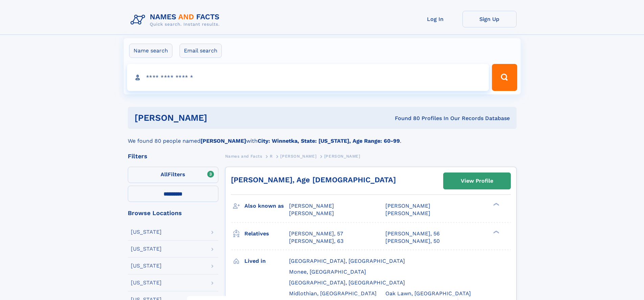  I want to click on div: We found 80 people named with ., so click(322, 137).